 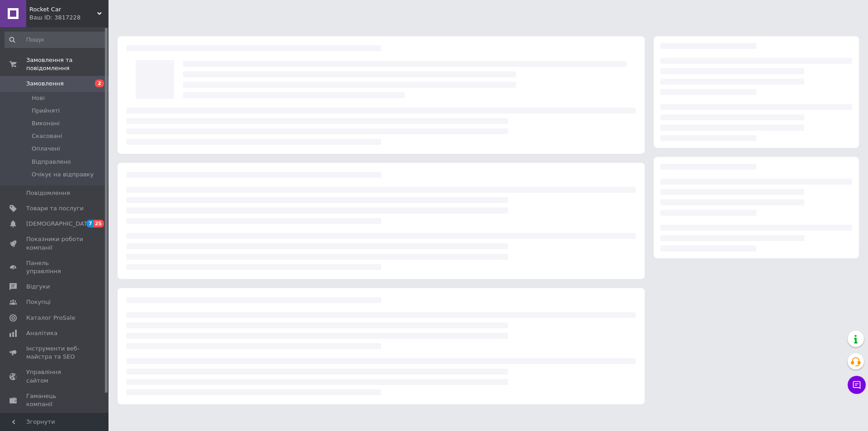 What do you see at coordinates (55, 267) in the screenshot?
I see `span: Панель управління` at bounding box center [55, 267].